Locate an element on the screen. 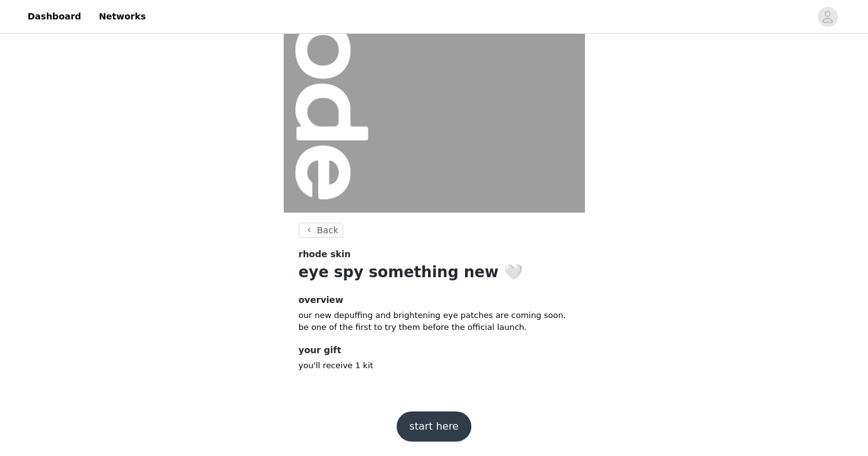  a: Networks is located at coordinates (122, 16).